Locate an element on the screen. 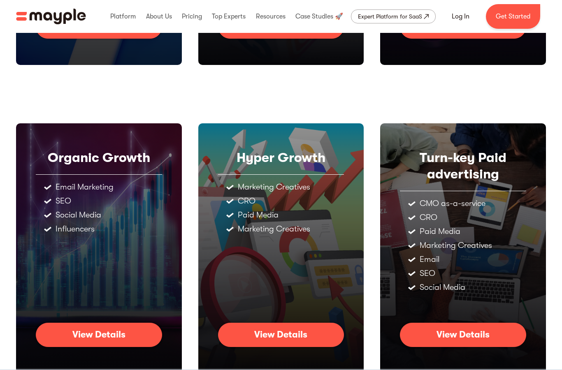  div: Email Marketing is located at coordinates (84, 187).